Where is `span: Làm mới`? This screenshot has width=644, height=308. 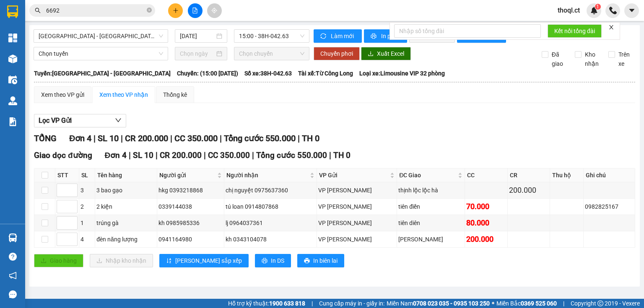
span: Làm mới is located at coordinates (343, 36).